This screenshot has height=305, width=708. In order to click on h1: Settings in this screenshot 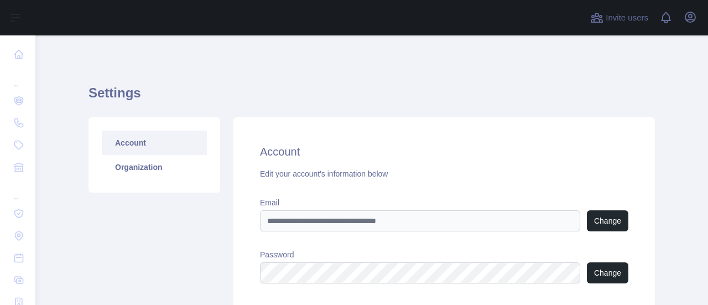, I will do `click(372, 97)`.